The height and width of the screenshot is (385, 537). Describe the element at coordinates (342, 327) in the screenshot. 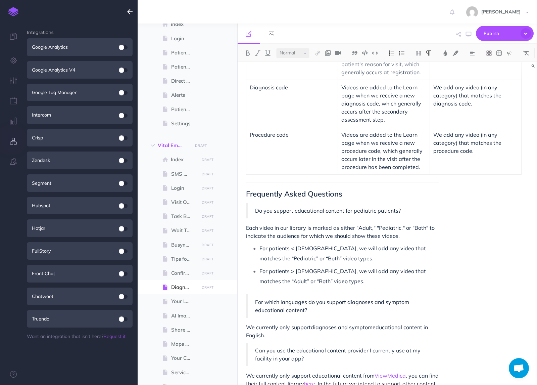

I see `span: diagnoses and symptom` at that location.